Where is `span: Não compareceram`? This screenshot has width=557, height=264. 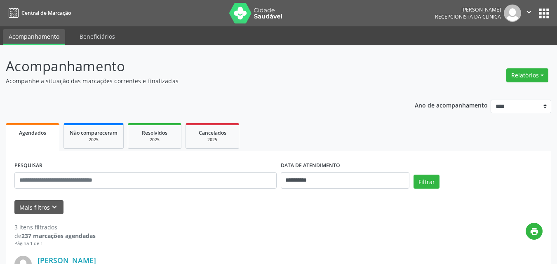 span: Não compareceram is located at coordinates (94, 133).